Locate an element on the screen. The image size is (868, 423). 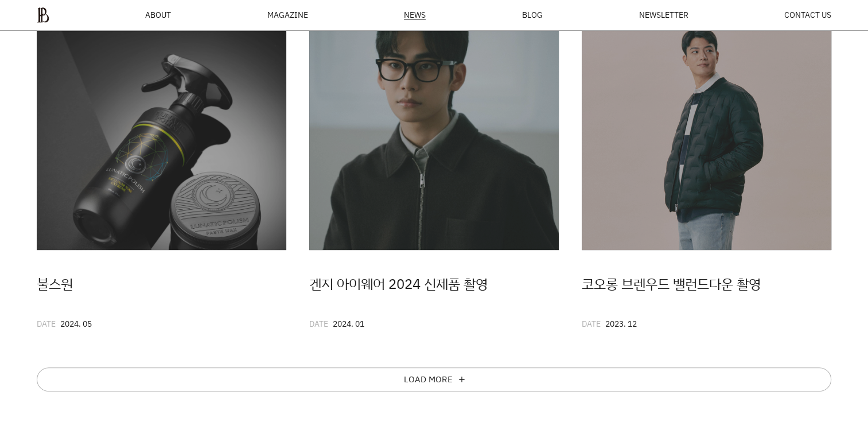
a: NEWS is located at coordinates (415, 15).